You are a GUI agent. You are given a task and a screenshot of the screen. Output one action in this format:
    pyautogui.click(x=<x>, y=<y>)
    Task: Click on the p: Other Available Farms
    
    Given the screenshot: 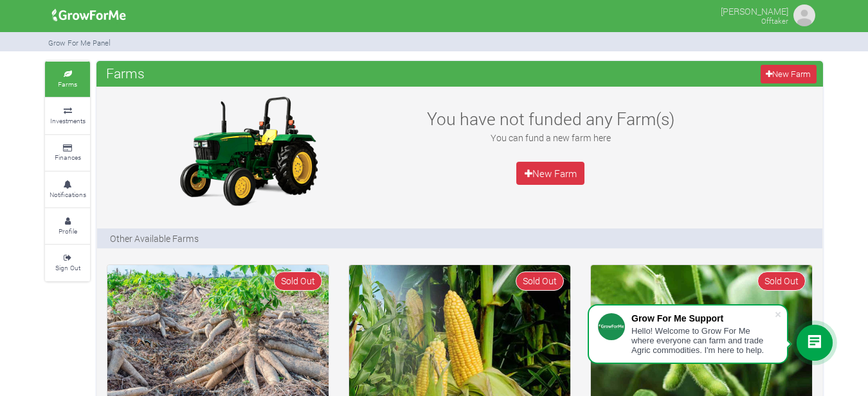 What is the action you would take?
    pyautogui.click(x=154, y=239)
    